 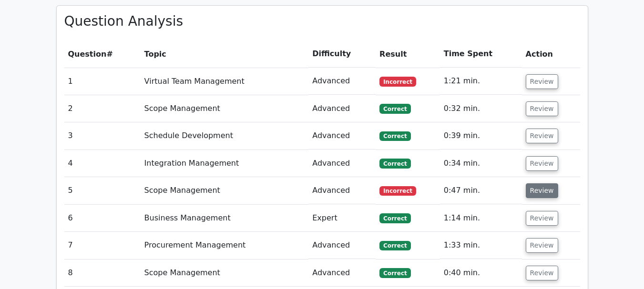 What do you see at coordinates (87, 54) in the screenshot?
I see `span: Question` at bounding box center [87, 54].